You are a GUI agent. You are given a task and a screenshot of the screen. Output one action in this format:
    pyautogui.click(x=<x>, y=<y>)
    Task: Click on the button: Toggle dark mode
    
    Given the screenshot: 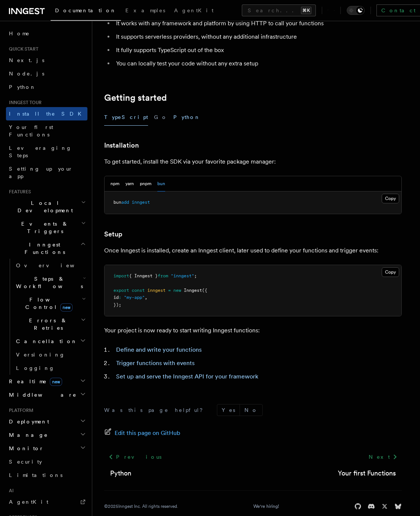 What is the action you would take?
    pyautogui.click(x=355, y=10)
    